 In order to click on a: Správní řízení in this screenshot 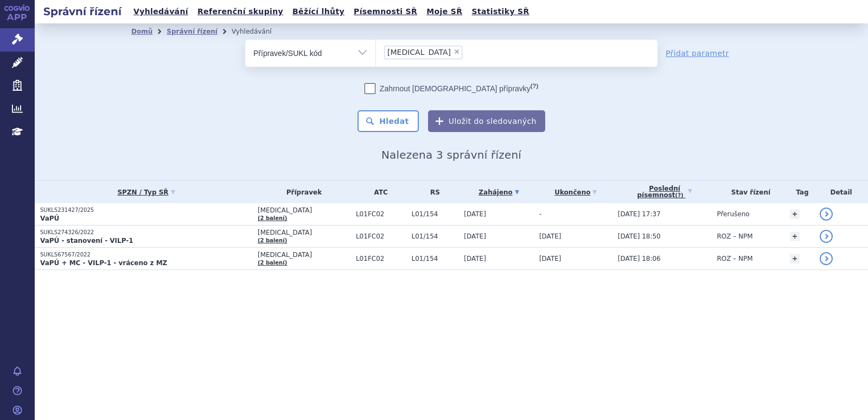, I will do `click(192, 31)`.